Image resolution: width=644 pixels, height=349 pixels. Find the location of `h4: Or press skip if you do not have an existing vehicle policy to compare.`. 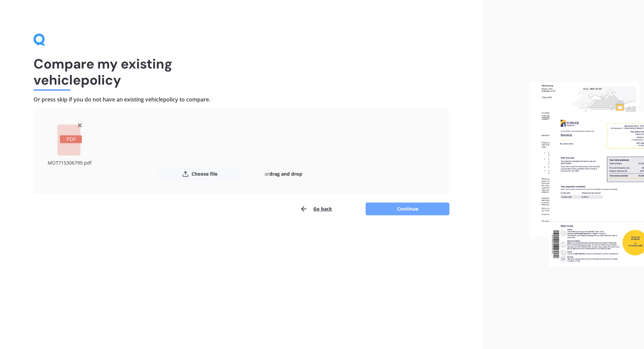

h4: Or press skip if you do not have an existing vehicle policy to compare. is located at coordinates (242, 99).